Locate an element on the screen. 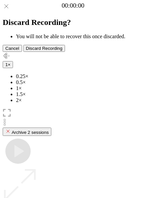  li: 1× is located at coordinates (79, 88).